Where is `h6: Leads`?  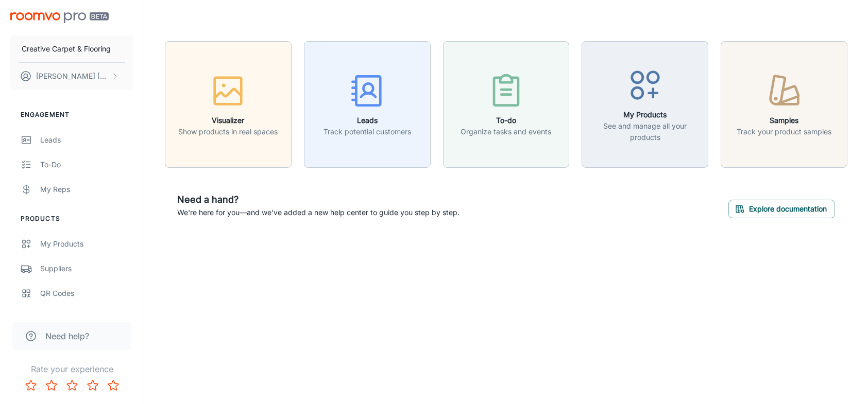 h6: Leads is located at coordinates (367, 121).